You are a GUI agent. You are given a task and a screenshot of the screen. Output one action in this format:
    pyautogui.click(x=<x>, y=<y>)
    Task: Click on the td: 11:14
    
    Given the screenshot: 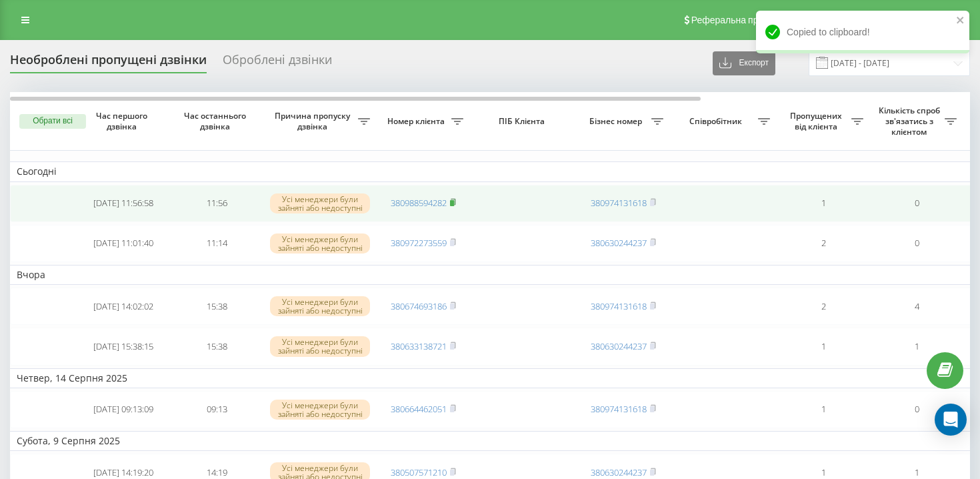 What is the action you would take?
    pyautogui.click(x=216, y=243)
    